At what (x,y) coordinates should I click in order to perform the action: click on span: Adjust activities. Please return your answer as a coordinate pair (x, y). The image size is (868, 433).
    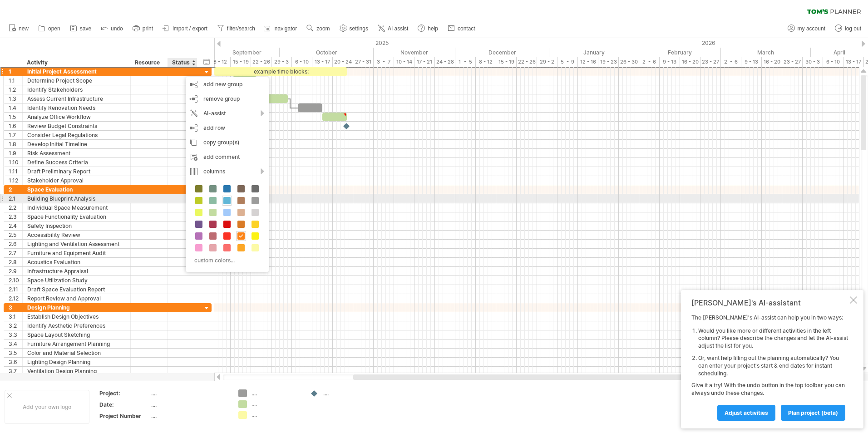
    Looking at the image, I should click on (746, 413).